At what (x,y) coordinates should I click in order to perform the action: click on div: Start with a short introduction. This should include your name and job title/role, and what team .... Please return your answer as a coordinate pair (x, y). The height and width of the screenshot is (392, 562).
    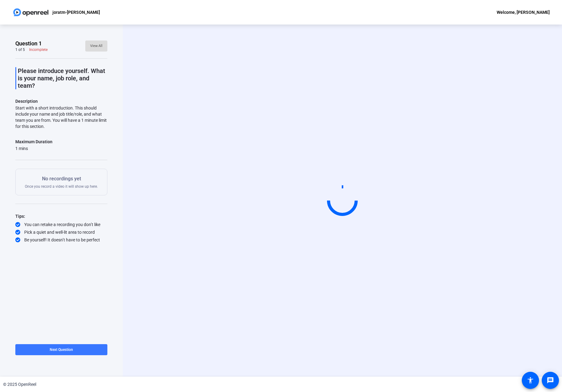
    Looking at the image, I should click on (62, 117).